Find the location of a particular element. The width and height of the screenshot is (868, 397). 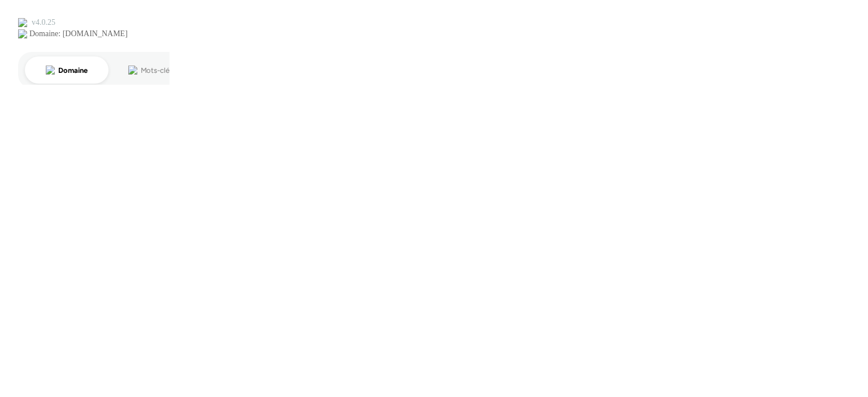

div: Mots-clés is located at coordinates (156, 70).